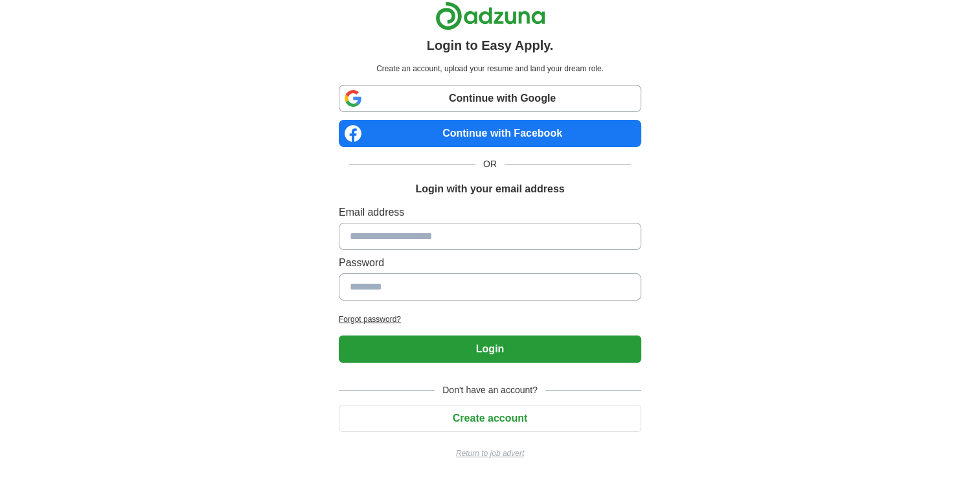  Describe the element at coordinates (490, 454) in the screenshot. I see `p: Return to job advert` at that location.